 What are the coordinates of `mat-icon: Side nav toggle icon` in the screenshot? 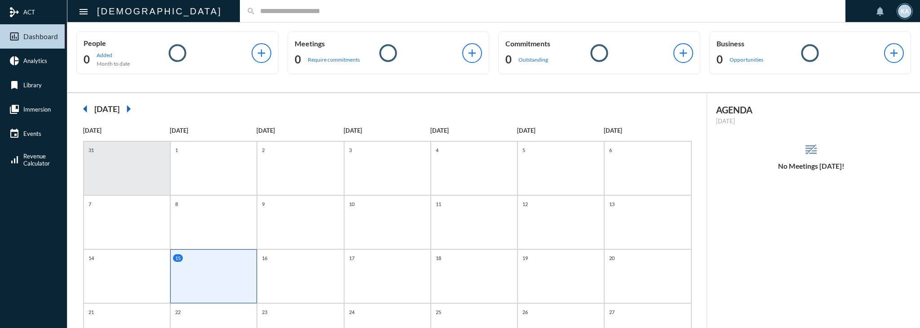 It's located at (84, 12).